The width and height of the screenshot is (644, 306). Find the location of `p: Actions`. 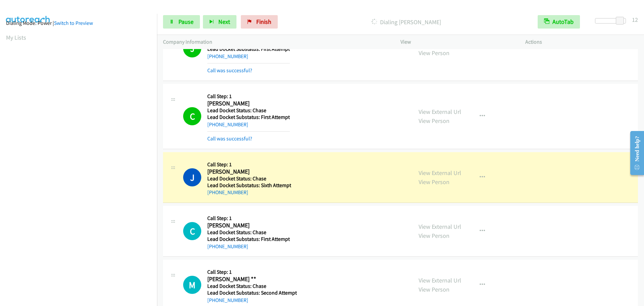

p: Actions is located at coordinates (582, 42).